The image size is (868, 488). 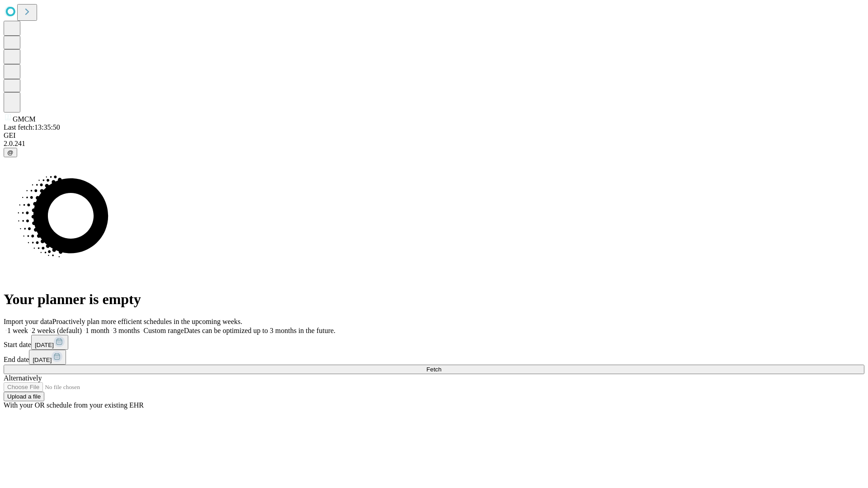 I want to click on span: Import your data, so click(x=28, y=321).